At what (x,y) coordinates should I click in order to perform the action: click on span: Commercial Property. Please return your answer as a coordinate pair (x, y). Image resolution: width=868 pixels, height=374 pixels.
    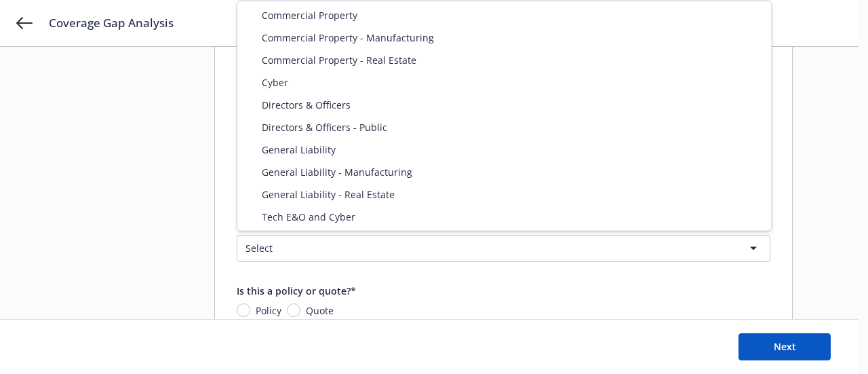
    Looking at the image, I should click on (309, 15).